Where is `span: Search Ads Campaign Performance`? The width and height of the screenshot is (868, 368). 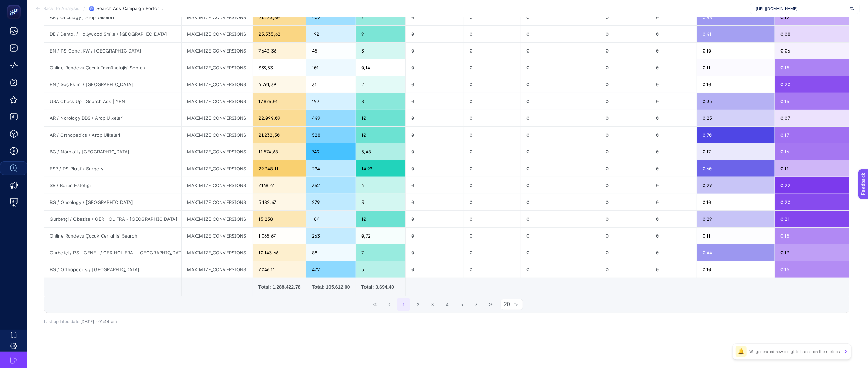
span: Search Ads Campaign Performance is located at coordinates (131, 8).